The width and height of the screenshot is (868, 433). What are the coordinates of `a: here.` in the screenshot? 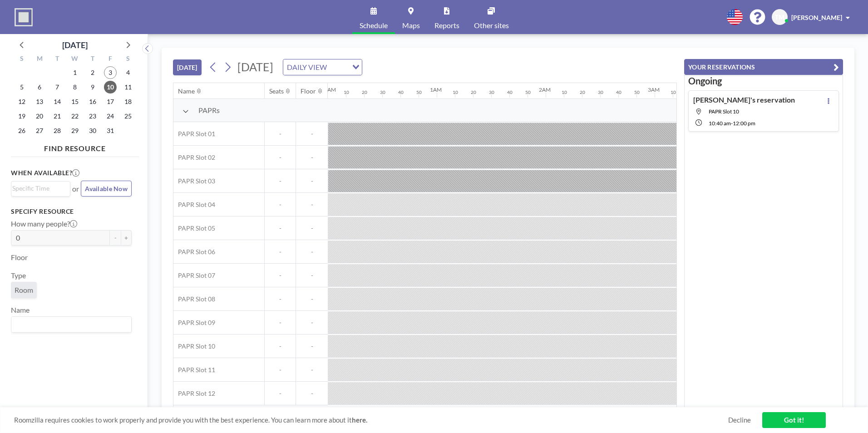 It's located at (360, 420).